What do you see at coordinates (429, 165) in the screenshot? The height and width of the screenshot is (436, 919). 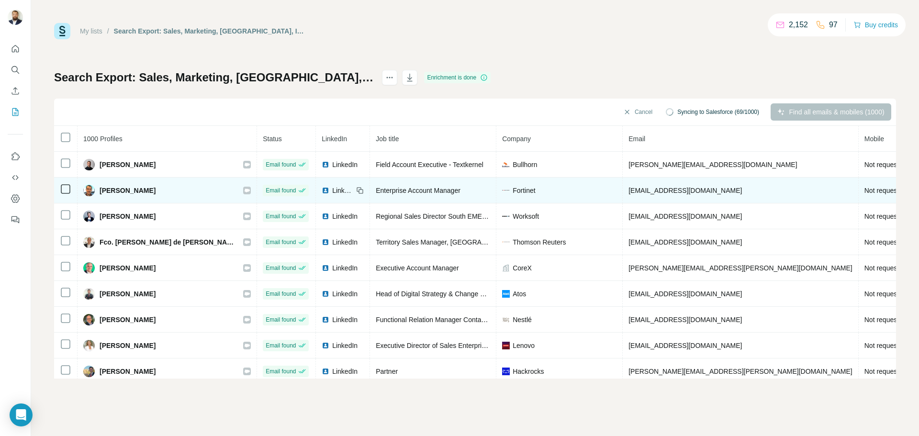 I see `span: Field Account Executive - Textkernel` at bounding box center [429, 165].